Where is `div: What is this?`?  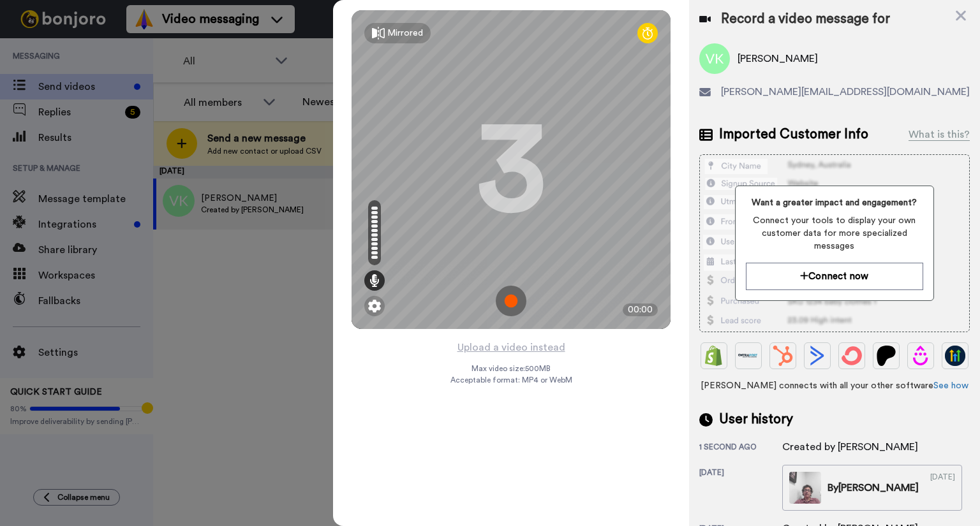
div: What is this? is located at coordinates (939, 135).